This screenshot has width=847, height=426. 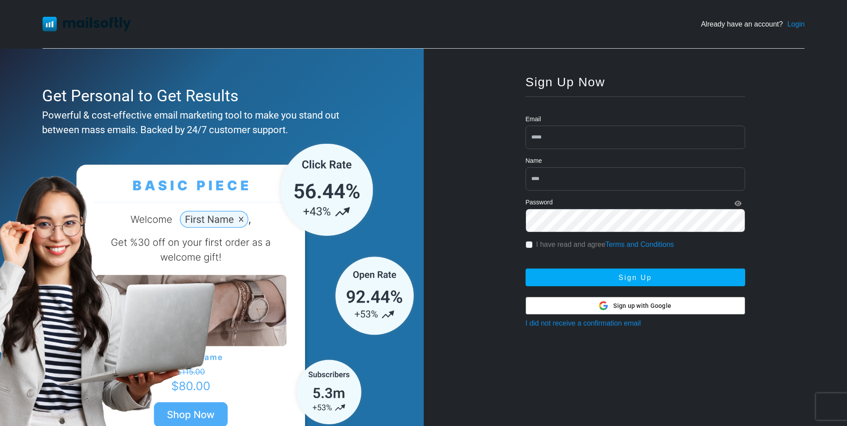 What do you see at coordinates (539, 202) in the screenshot?
I see `label: Password` at bounding box center [539, 202].